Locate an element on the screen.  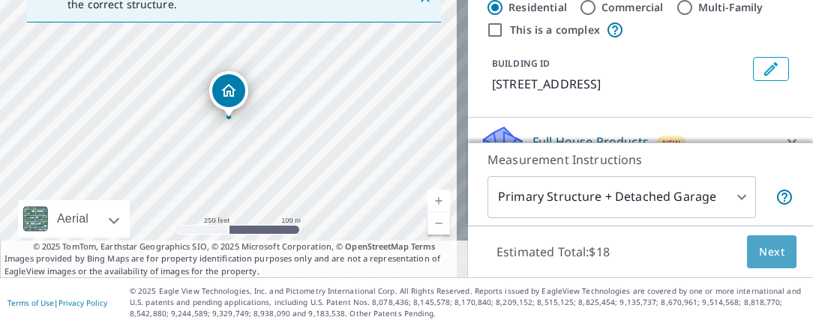
p: Full House Products is located at coordinates (590, 142).